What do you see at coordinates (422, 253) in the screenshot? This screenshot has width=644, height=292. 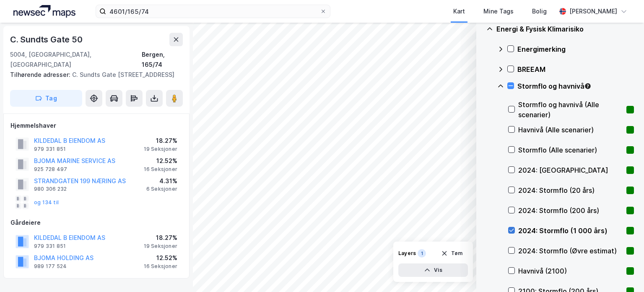 I see `div: 1` at bounding box center [422, 253].